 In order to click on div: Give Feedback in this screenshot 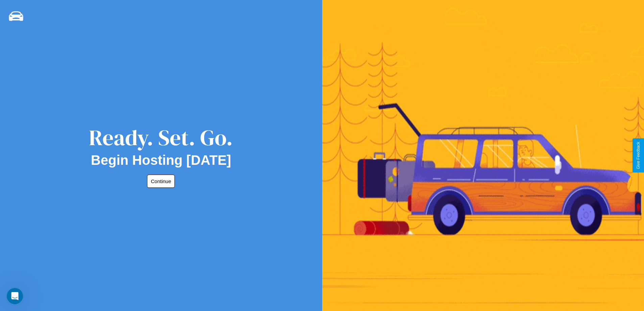, I will do `click(639, 156)`.